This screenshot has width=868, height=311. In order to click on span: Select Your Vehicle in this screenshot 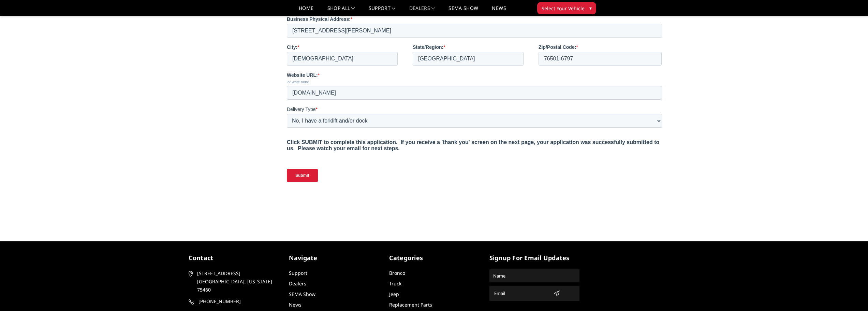, I will do `click(563, 8)`.